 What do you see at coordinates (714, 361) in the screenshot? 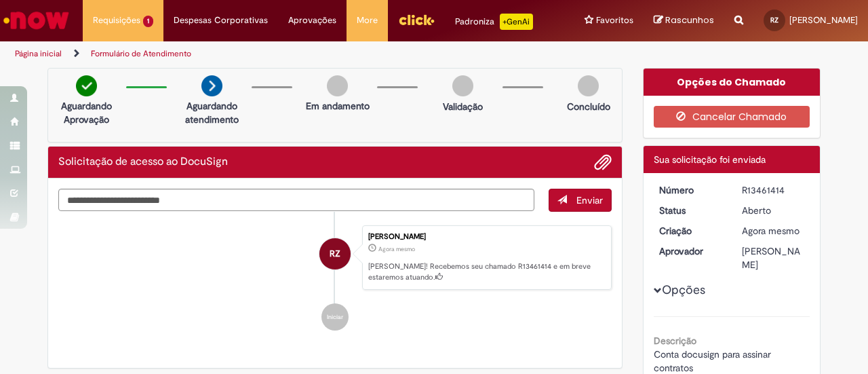
I see `span: Conta docusign para assinar contratos` at bounding box center [714, 361].